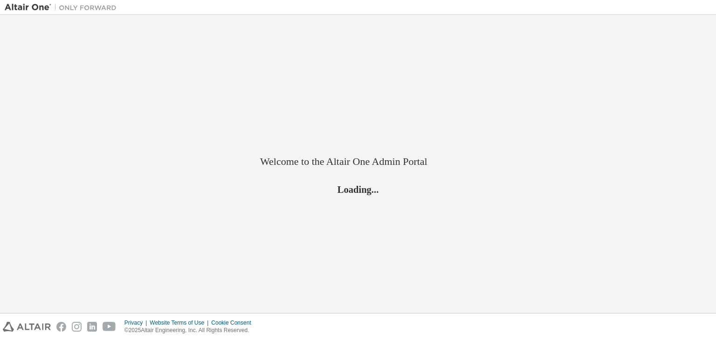 The width and height of the screenshot is (716, 340). Describe the element at coordinates (92, 327) in the screenshot. I see `img: linkedin.svg` at that location.